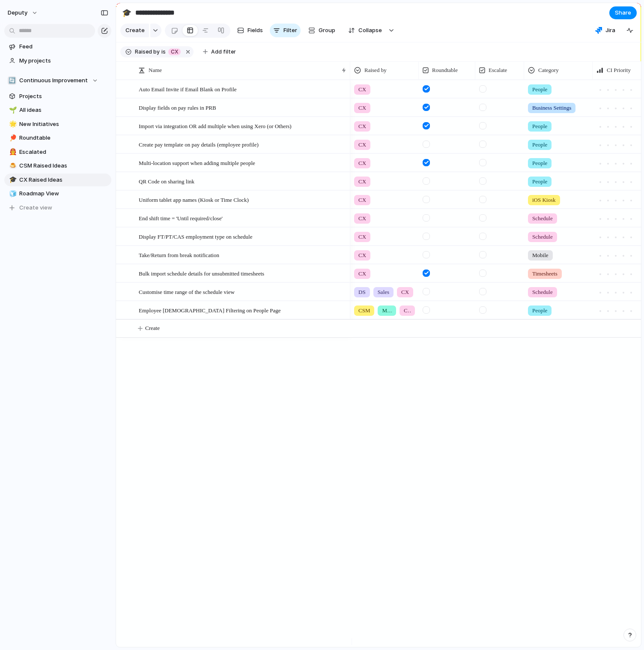  Describe the element at coordinates (58, 152) in the screenshot. I see `a: 👨‍🚒Escalated` at that location.